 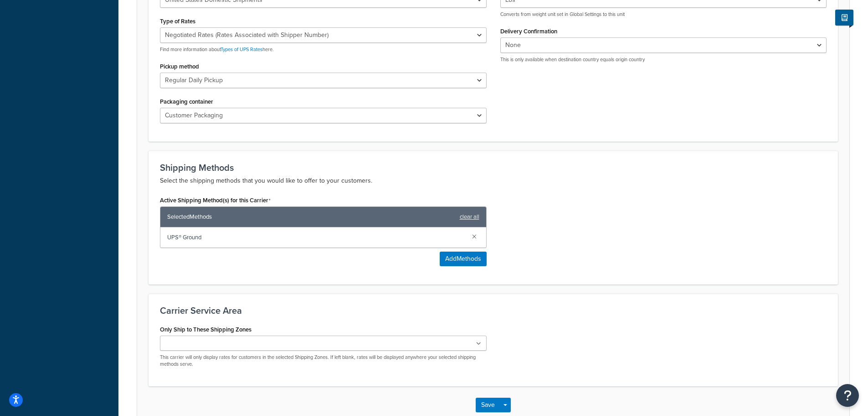 What do you see at coordinates (848, 395) in the screenshot?
I see `button: Open Resource Center` at bounding box center [848, 395].